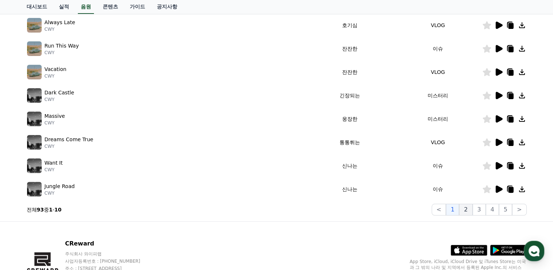  I want to click on button: 5, so click(506, 210).